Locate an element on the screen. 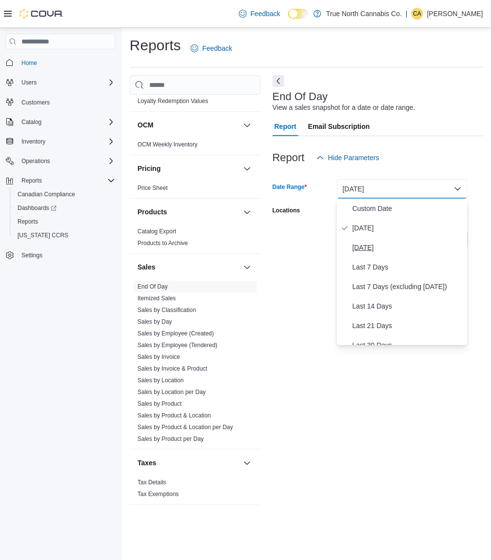  div: Cheyenne Abbott is located at coordinates (418, 14).